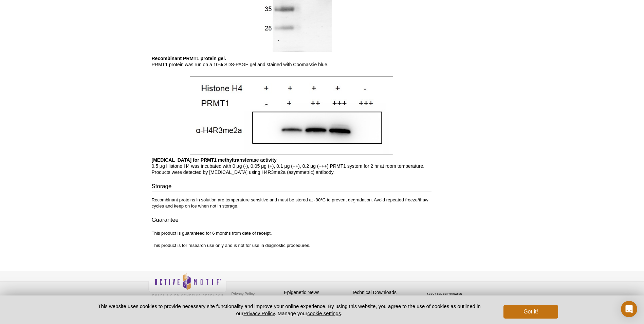  I want to click on img: PRMT1 activity assay, so click(291, 116).